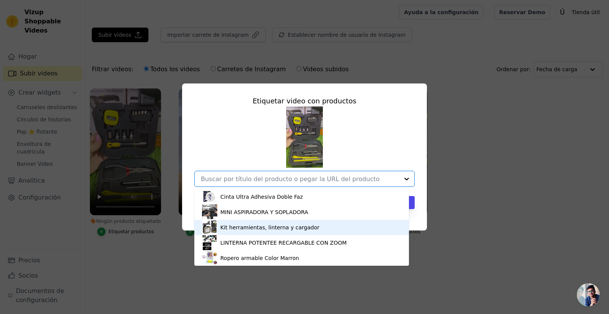  What do you see at coordinates (264, 212) in the screenshot?
I see `div: MINI ASPIRADORA Y SOPLADORA` at bounding box center [264, 212].